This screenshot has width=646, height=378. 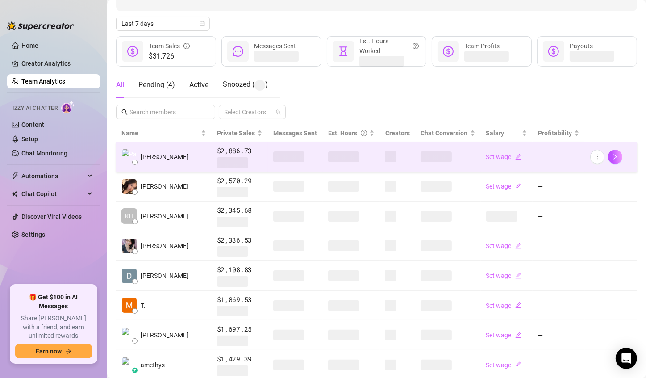 I want to click on span: Last 7 days, so click(x=163, y=24).